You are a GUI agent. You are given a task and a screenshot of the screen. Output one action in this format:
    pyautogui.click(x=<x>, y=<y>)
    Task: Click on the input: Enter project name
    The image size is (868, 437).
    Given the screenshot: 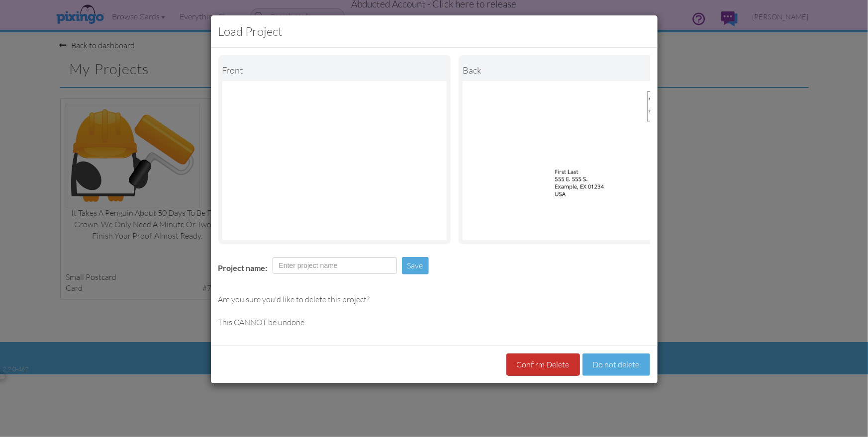 What is the action you would take?
    pyautogui.click(x=335, y=265)
    